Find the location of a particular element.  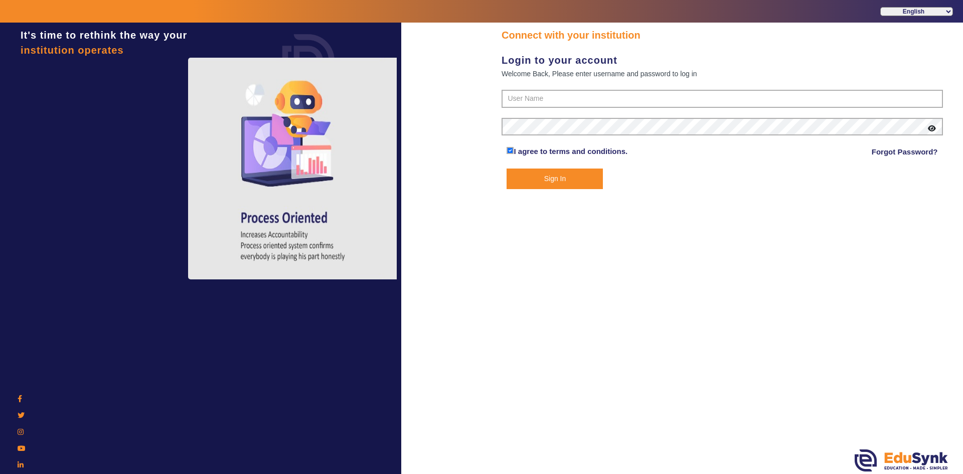

button: Sign In is located at coordinates (555, 179).